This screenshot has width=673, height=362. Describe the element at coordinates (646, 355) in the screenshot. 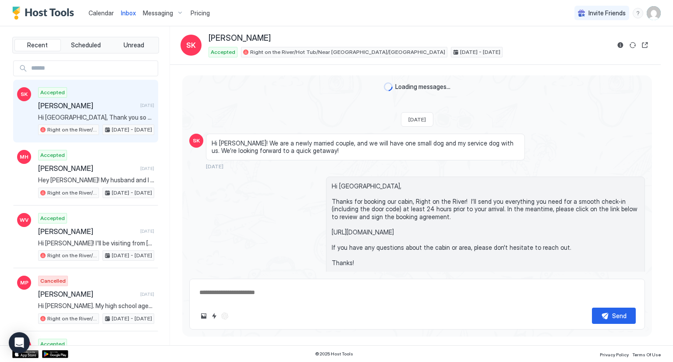

I see `span: Terms Of Use` at that location.